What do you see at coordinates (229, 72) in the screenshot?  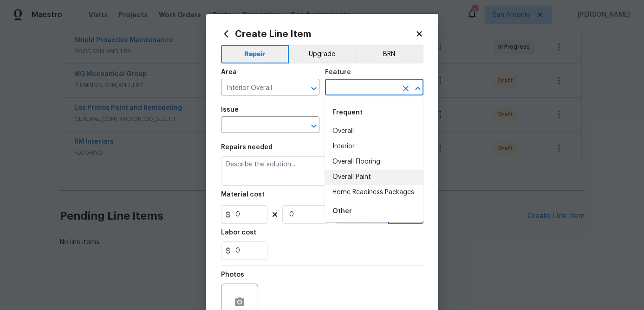 I see `h5: Area` at bounding box center [229, 72].